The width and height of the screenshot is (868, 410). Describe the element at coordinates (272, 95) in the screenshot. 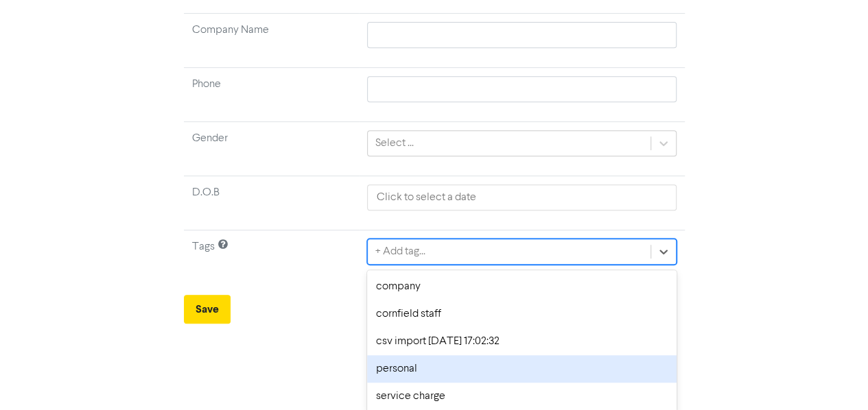

I see `td: Phone` at that location.